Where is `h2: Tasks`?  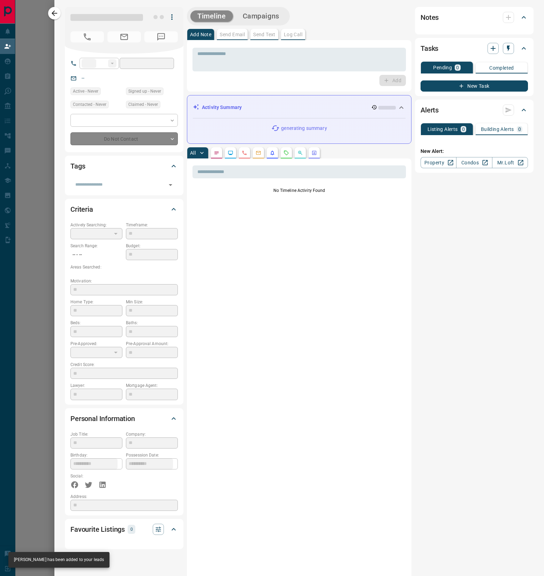 h2: Tasks is located at coordinates (429, 48).